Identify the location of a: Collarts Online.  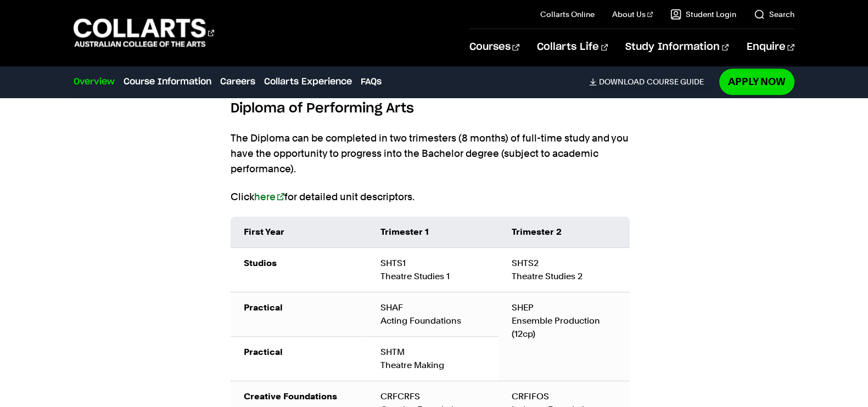
(567, 15).